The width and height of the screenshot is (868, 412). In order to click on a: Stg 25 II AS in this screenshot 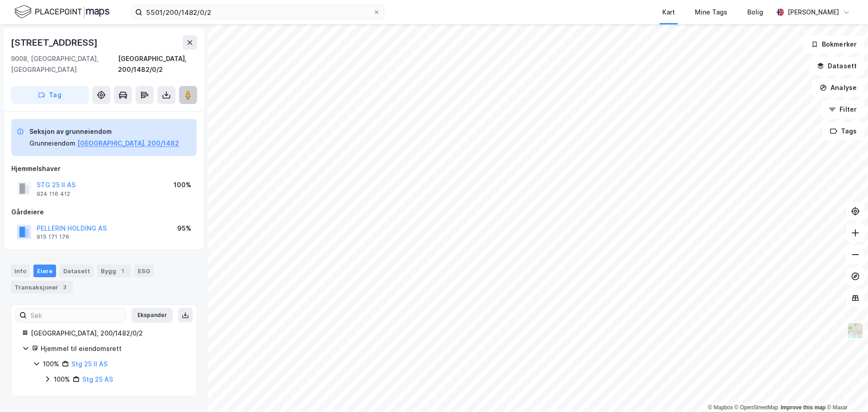, I will do `click(89, 363)`.